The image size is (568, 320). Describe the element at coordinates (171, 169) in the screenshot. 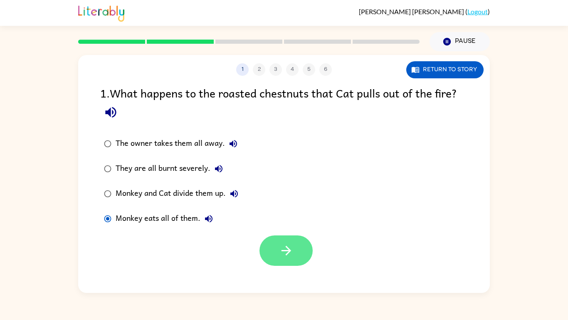

I see `div: They are all burnt severely.` at that location.